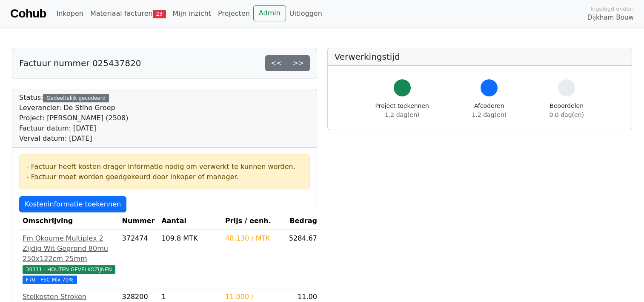  Describe the element at coordinates (254, 239) in the screenshot. I see `div: 48.130 / MTK` at that location.